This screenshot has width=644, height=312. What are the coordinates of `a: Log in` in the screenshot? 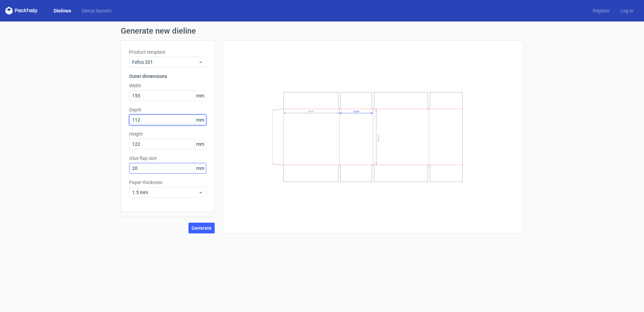 It's located at (627, 11).